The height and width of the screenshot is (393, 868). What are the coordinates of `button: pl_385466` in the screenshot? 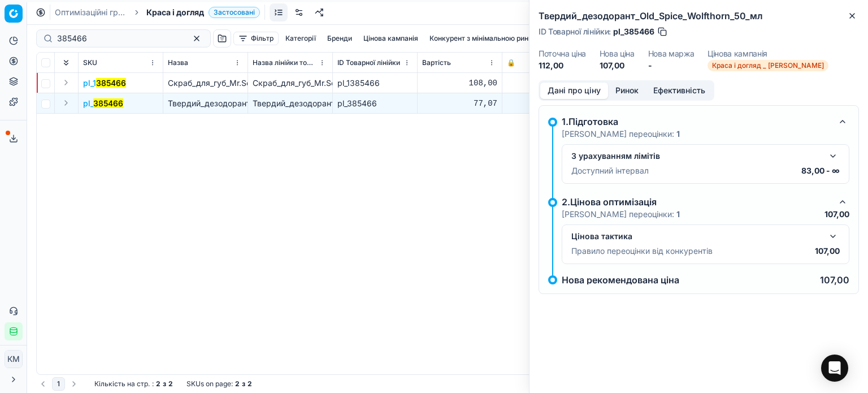 It's located at (103, 103).